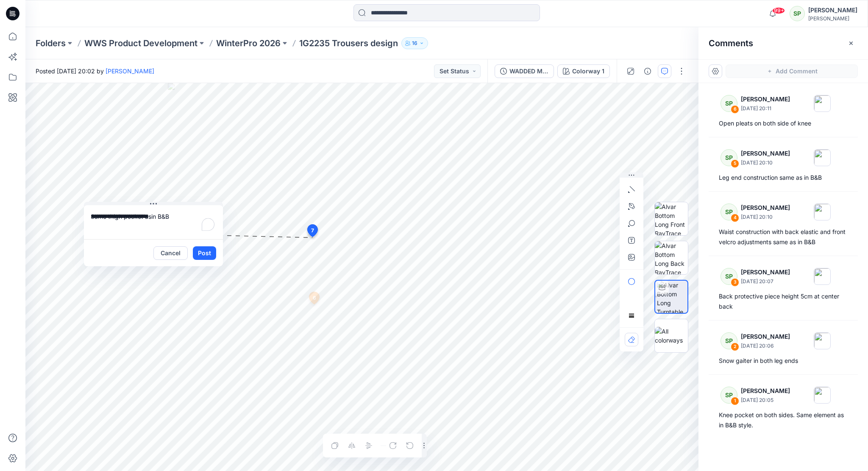 The image size is (868, 471). I want to click on div: 6, so click(735, 109).